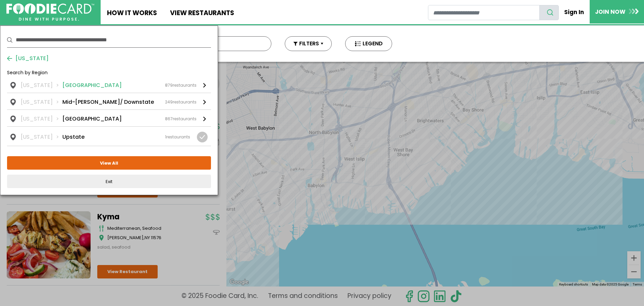  I want to click on span: 1, so click(166, 137).